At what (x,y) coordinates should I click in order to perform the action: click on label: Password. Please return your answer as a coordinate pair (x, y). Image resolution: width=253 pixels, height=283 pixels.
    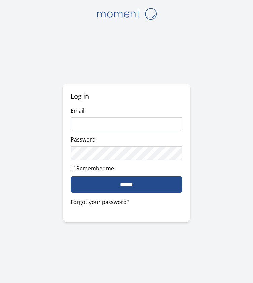
    Looking at the image, I should click on (83, 139).